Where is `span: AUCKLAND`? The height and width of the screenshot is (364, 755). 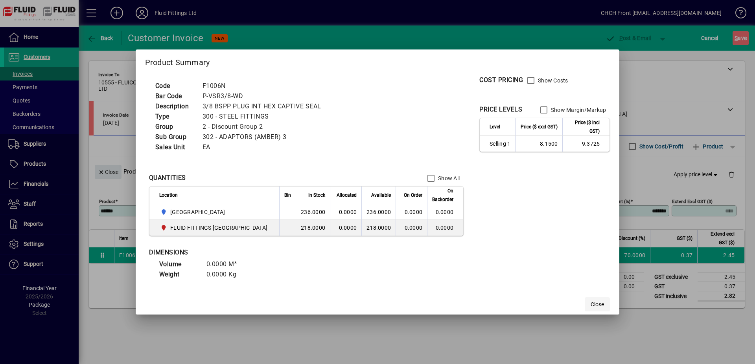 span: AUCKLAND is located at coordinates (215, 212).